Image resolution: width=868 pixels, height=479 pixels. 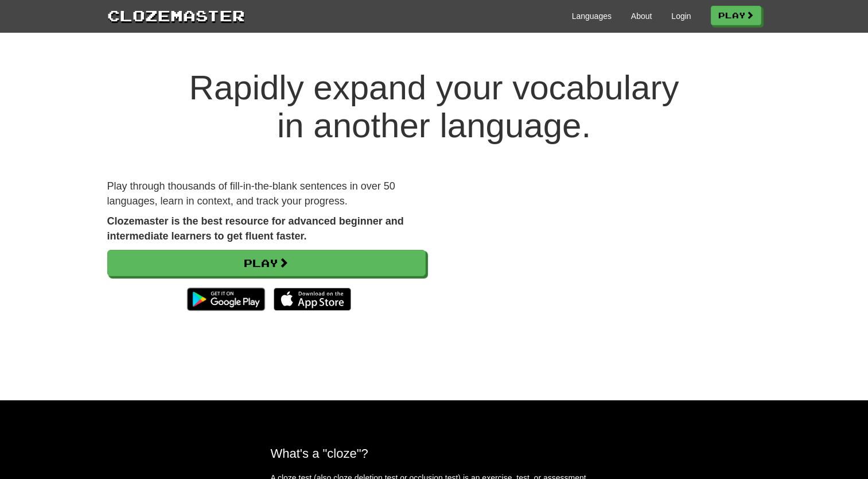 What do you see at coordinates (592, 16) in the screenshot?
I see `a: Languages` at bounding box center [592, 16].